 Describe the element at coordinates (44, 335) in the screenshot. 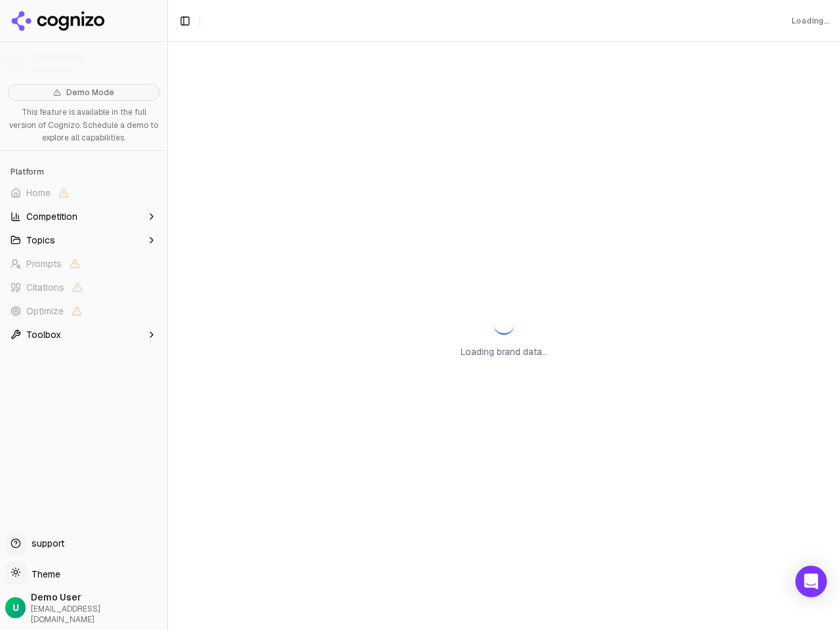

I see `span: Toolbox` at that location.